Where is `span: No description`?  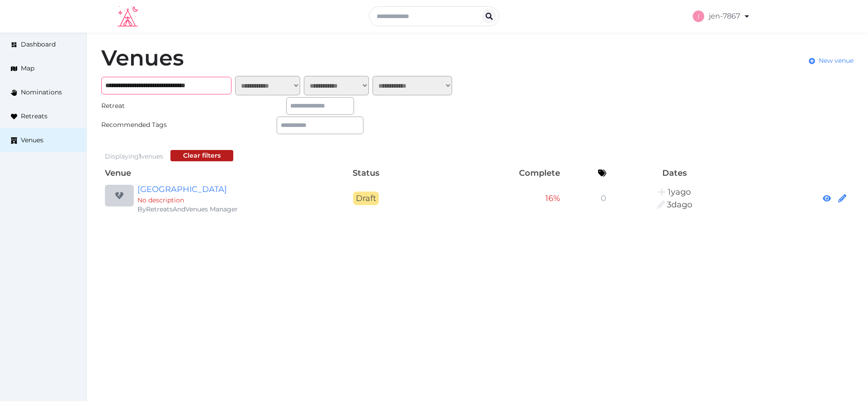 span: No description is located at coordinates (160, 200).